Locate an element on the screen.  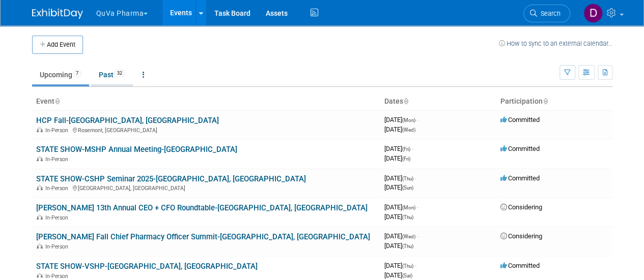
a: Sort by Start Date is located at coordinates (406, 101).